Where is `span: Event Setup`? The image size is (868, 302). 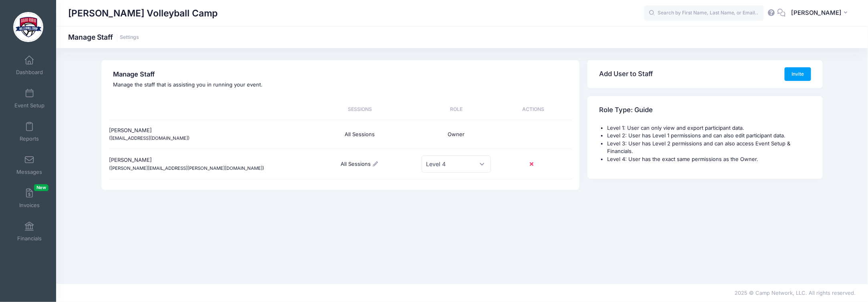
span: Event Setup is located at coordinates (29, 106).